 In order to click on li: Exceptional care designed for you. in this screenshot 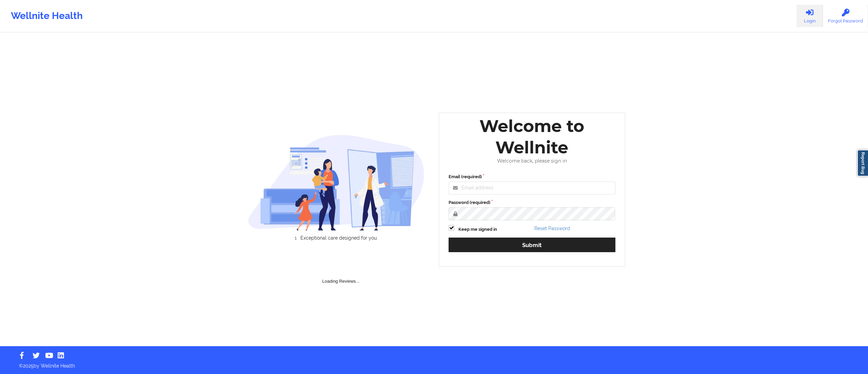, I will do `click(339, 238)`.